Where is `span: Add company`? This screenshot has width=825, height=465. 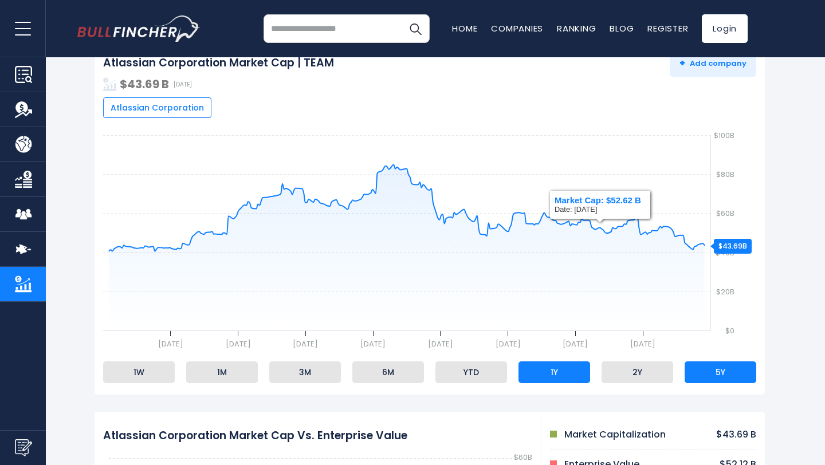
span: Add company is located at coordinates (712, 63).